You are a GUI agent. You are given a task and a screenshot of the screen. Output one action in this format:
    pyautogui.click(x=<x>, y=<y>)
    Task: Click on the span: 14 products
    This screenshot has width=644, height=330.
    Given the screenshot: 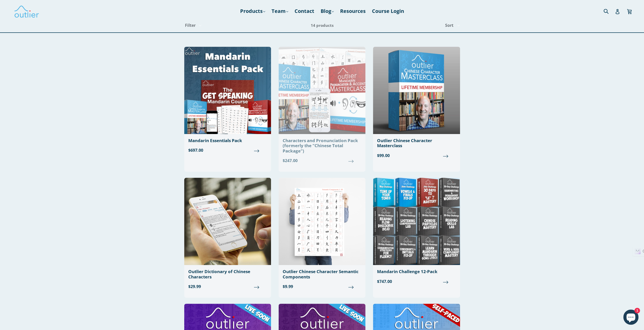 What is the action you would take?
    pyautogui.click(x=322, y=25)
    